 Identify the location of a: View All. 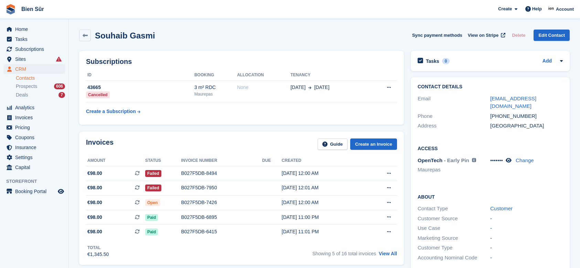
(388, 254).